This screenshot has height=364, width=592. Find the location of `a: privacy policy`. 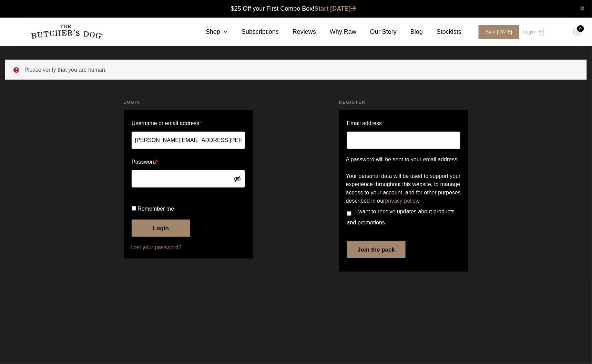

a: privacy policy is located at coordinates (401, 200).